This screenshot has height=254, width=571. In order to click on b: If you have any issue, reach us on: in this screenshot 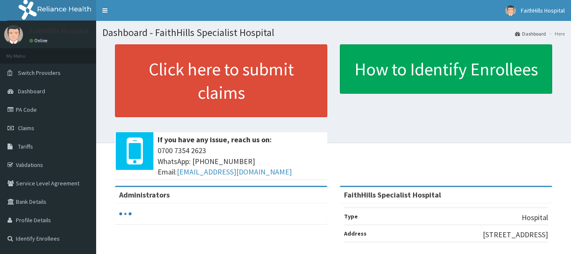, I will do `click(214, 139)`.